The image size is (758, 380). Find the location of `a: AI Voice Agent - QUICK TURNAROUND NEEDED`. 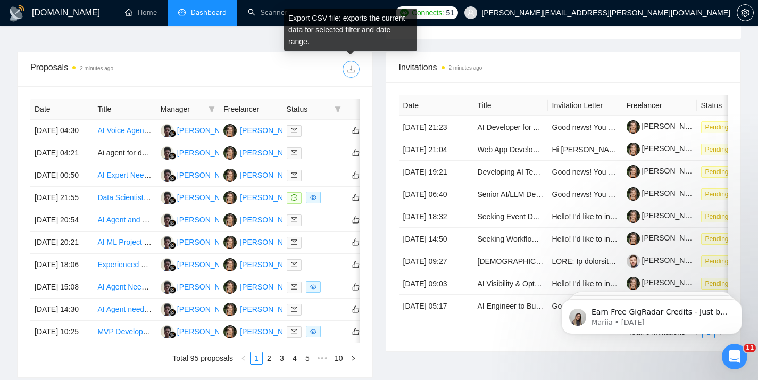

a: AI Voice Agent - QUICK TURNAROUND NEEDED is located at coordinates (180, 130).